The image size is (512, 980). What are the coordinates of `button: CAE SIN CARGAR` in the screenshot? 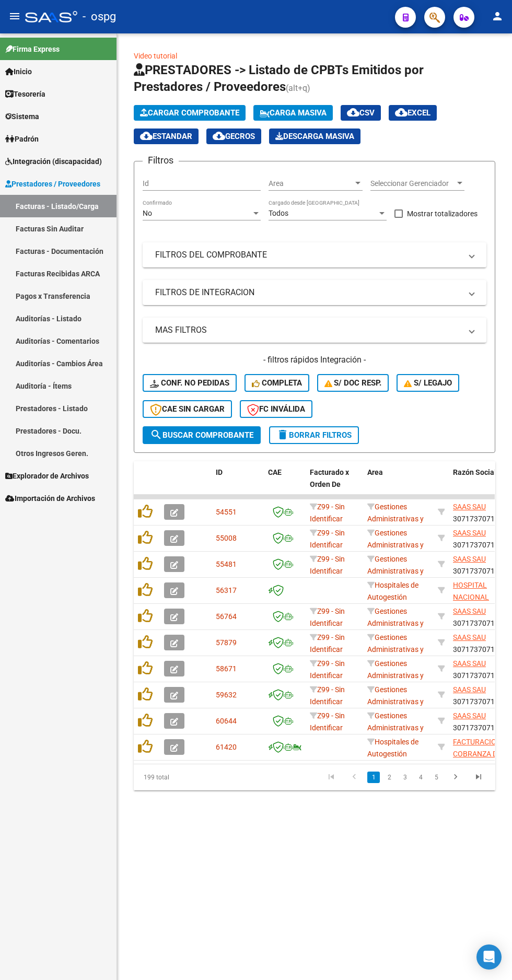 It's located at (187, 409).